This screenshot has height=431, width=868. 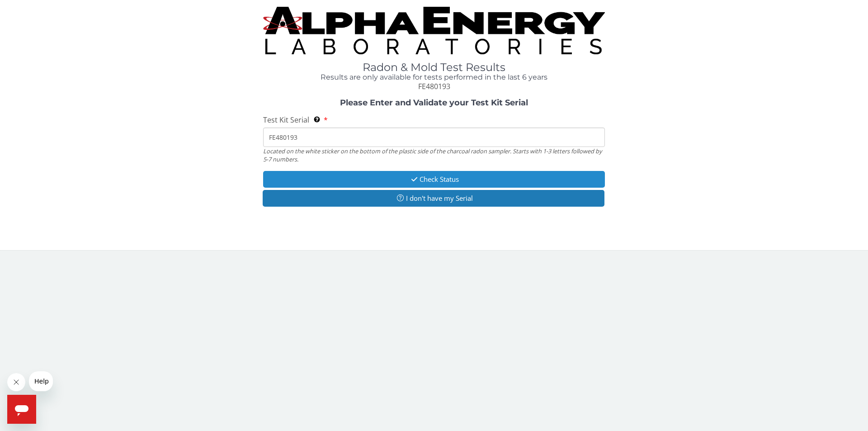 What do you see at coordinates (434, 179) in the screenshot?
I see `button: Check Status` at bounding box center [434, 179].